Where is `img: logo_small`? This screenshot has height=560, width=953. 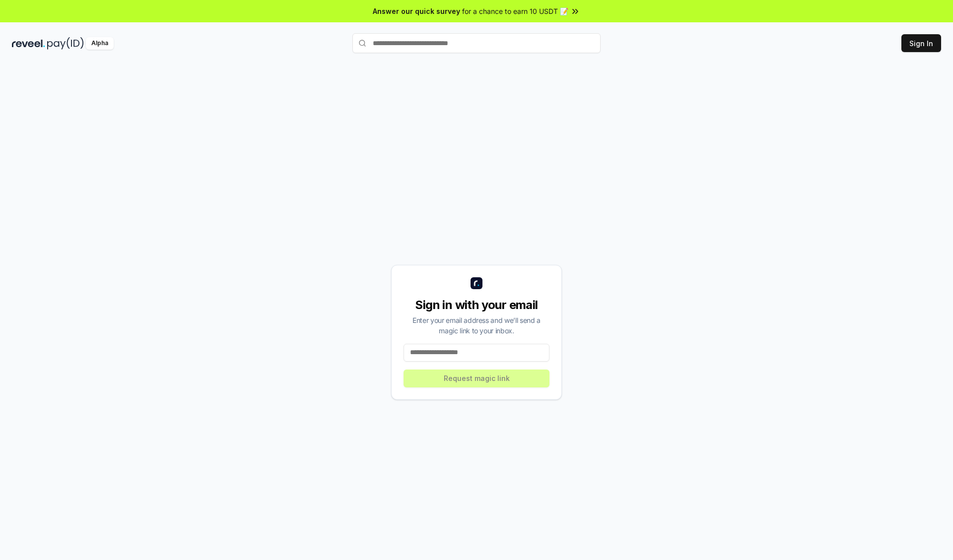
img: logo_small is located at coordinates (476, 283).